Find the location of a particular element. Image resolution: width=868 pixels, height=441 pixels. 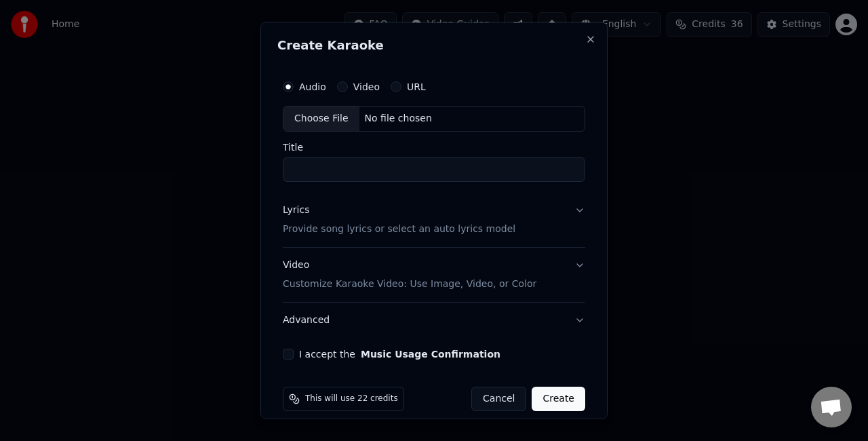

button: LyricsProvide song lyrics or select an auto lyrics model is located at coordinates (434, 219).